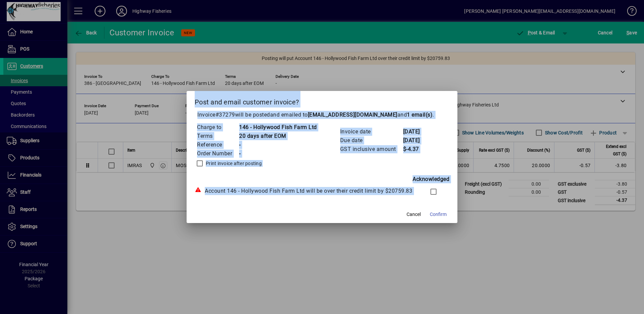 Image resolution: width=644 pixels, height=314 pixels. What do you see at coordinates (413, 214) in the screenshot?
I see `span: Cancel` at bounding box center [413, 214].